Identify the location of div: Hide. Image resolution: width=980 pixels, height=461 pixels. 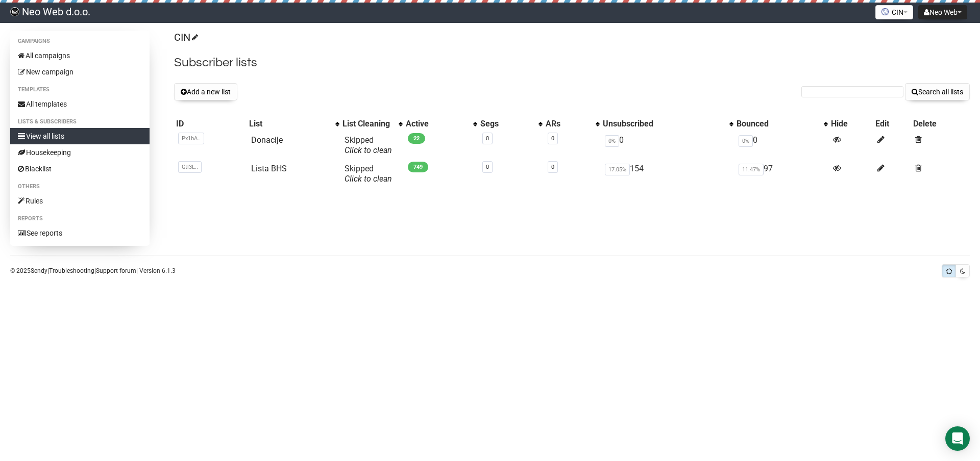
(851, 124).